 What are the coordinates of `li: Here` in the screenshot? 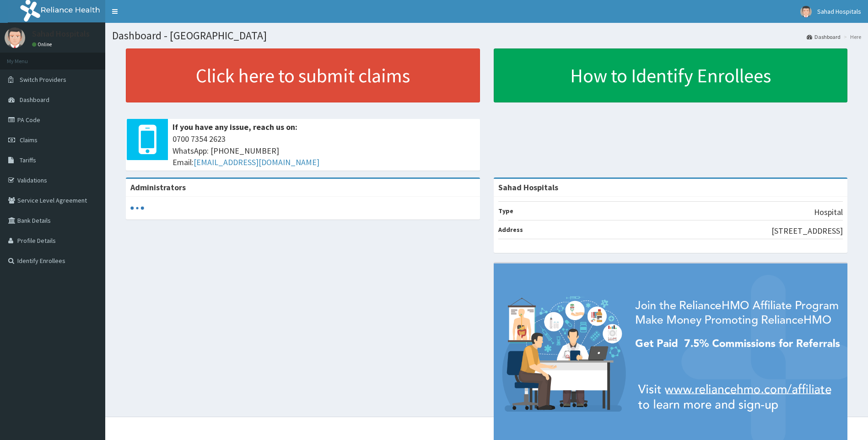 It's located at (851, 36).